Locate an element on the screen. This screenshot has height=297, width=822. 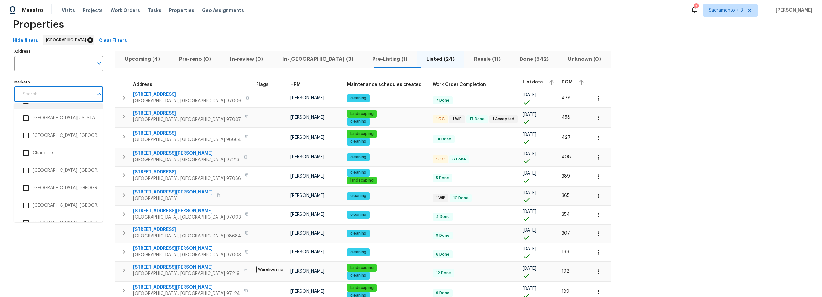
span: 427 is located at coordinates (566, 137).